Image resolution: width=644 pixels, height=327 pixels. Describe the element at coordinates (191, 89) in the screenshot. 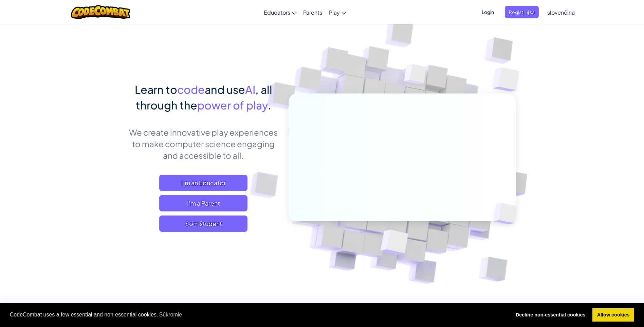

I see `span: code` at that location.